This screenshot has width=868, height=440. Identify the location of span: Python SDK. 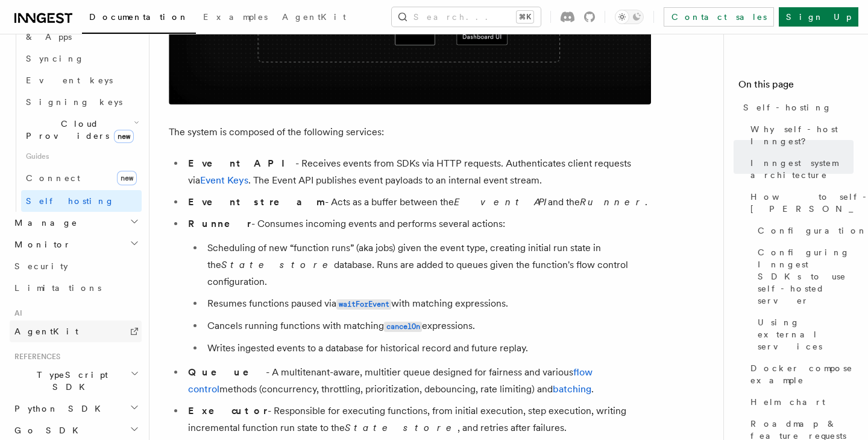
(59, 409).